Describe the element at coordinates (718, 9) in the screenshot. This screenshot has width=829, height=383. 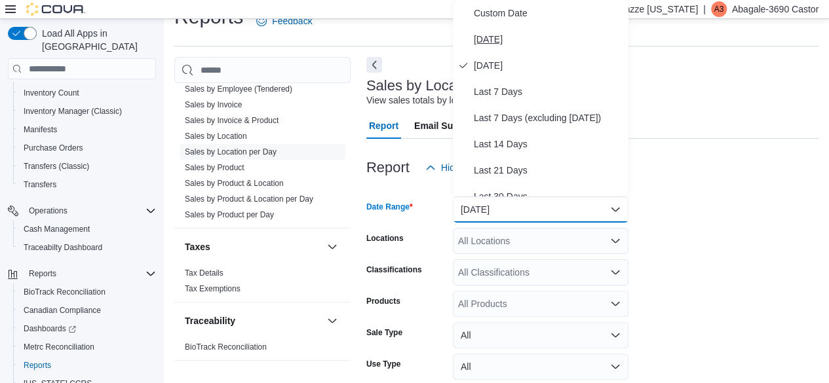
I see `span: A3` at that location.